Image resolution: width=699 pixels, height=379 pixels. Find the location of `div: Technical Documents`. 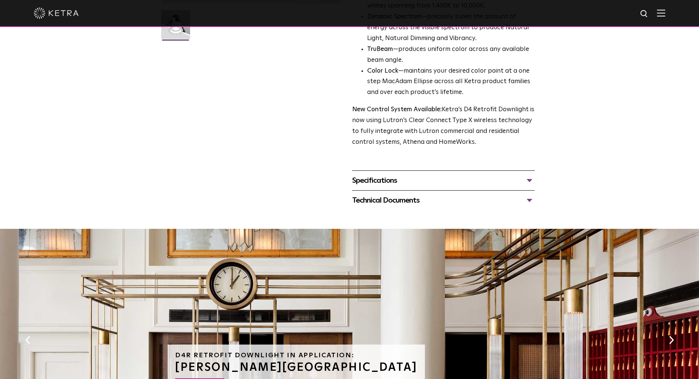

div: Technical Documents is located at coordinates (443, 201).